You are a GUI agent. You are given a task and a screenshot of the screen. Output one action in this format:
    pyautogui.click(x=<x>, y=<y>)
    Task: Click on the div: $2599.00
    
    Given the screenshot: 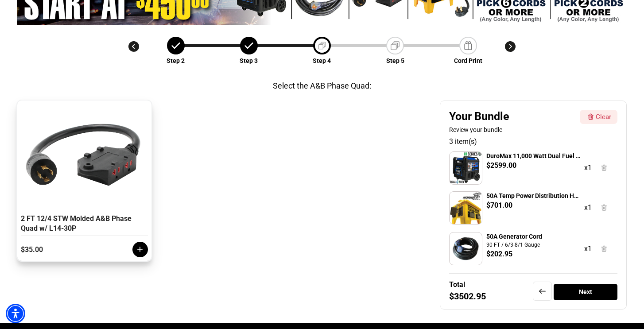 What is the action you would take?
    pyautogui.click(x=502, y=166)
    